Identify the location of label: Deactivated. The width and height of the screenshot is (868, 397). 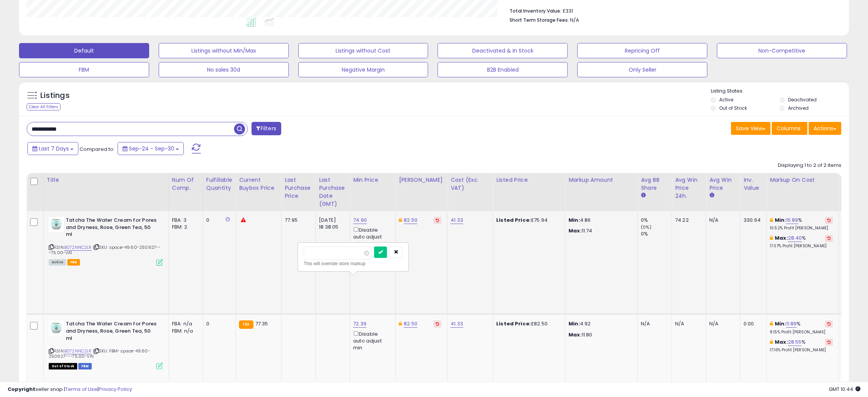
(802, 99).